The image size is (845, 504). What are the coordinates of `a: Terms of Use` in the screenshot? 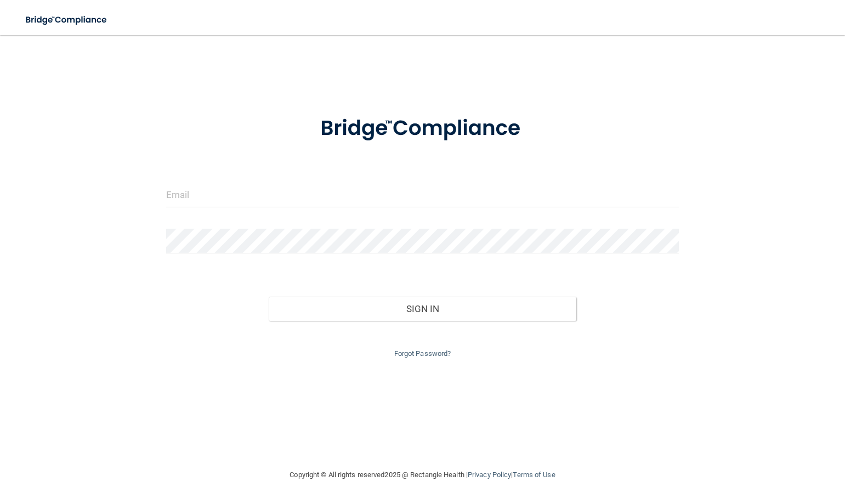 It's located at (534, 474).